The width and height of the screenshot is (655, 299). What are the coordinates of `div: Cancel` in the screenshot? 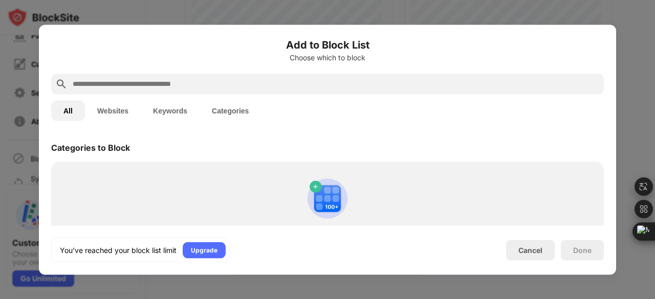 It's located at (530, 250).